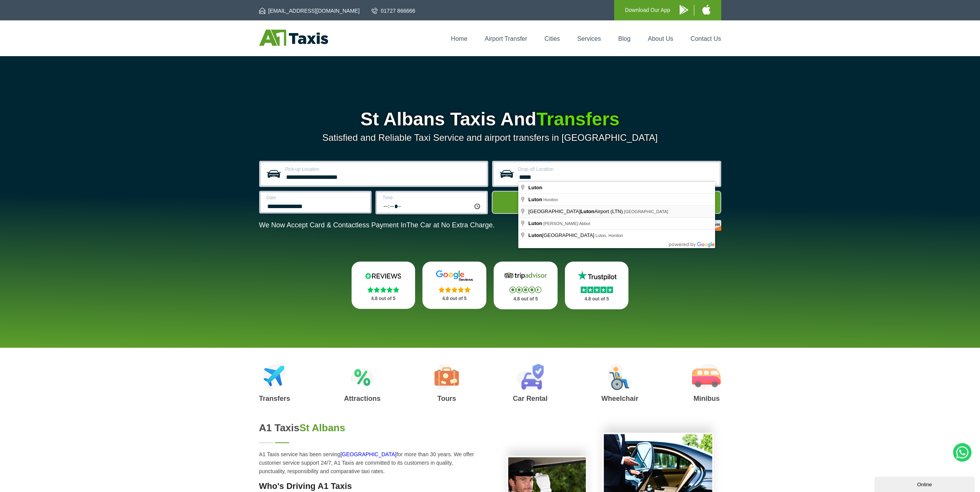 This screenshot has height=492, width=980. I want to click on h3: Attractions, so click(362, 399).